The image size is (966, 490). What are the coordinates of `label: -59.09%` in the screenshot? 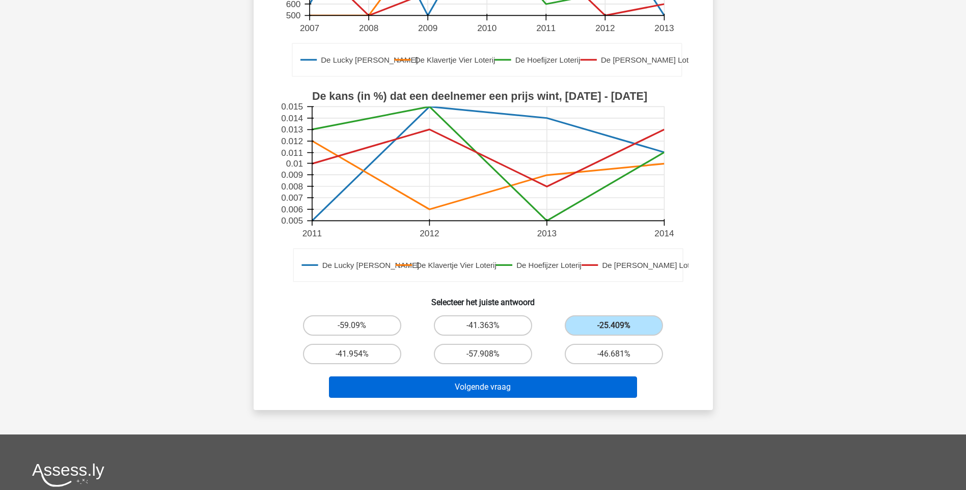 It's located at (352, 325).